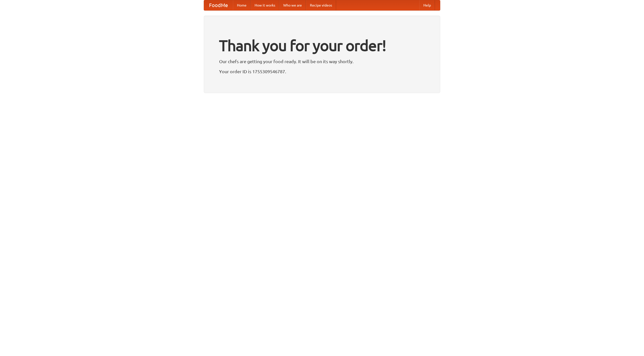 Image resolution: width=644 pixels, height=356 pixels. I want to click on a: Who we are, so click(292, 5).